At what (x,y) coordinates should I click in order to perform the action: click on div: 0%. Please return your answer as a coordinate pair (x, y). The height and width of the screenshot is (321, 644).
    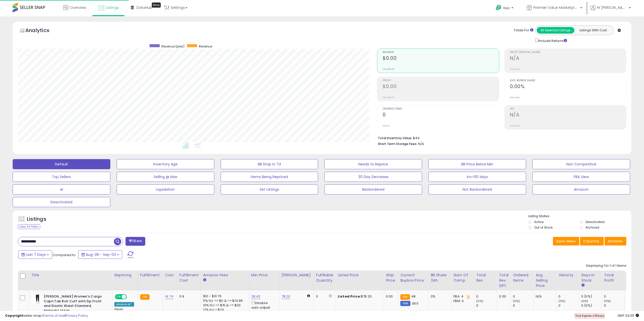
    Looking at the image, I should click on (439, 297).